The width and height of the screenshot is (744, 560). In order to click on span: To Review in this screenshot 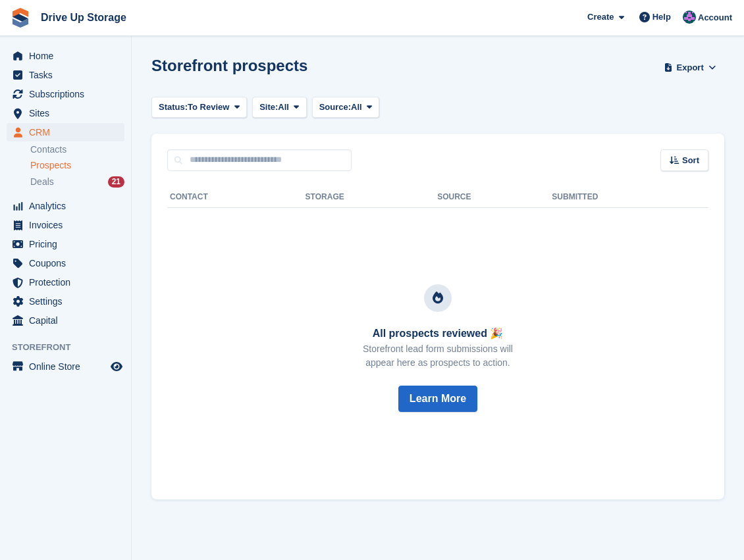, I will do `click(208, 107)`.